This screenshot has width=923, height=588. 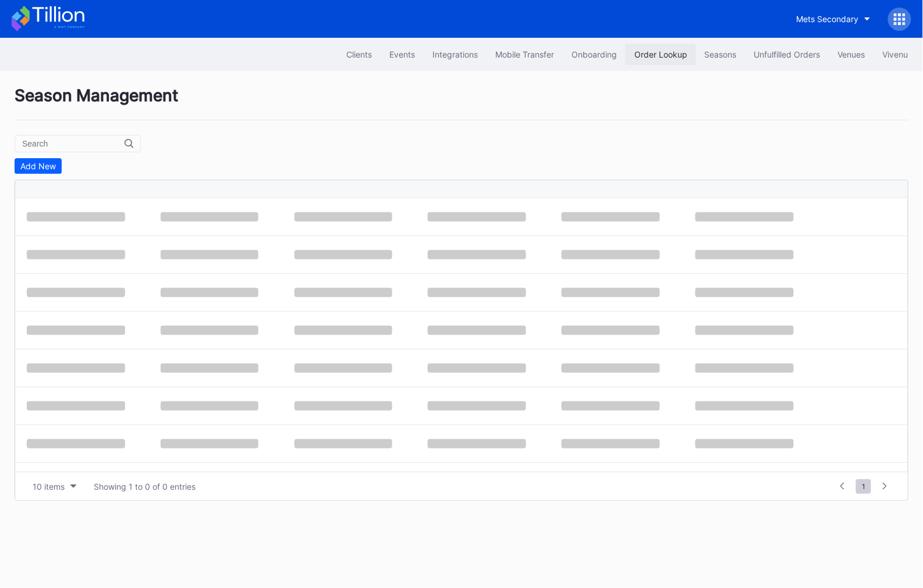 I want to click on input: Search, so click(x=73, y=144).